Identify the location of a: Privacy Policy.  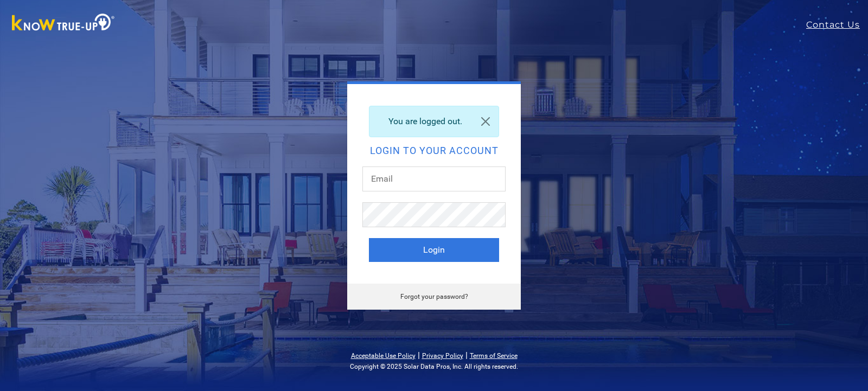
(443, 356).